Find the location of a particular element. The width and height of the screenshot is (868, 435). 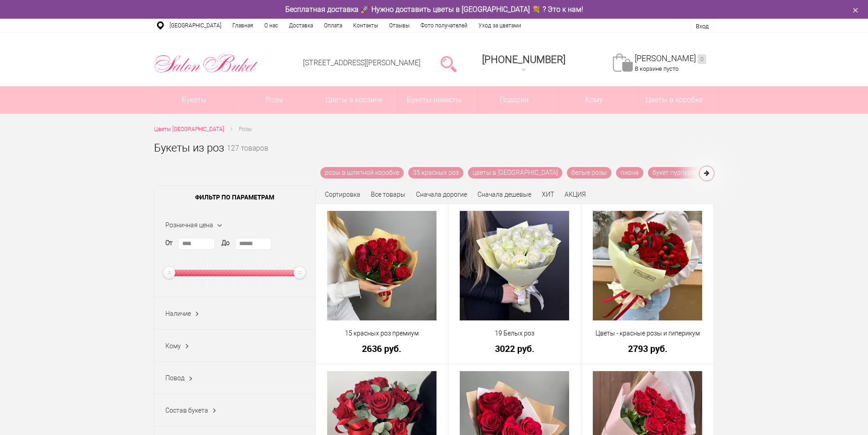

span: В корзине пусто is located at coordinates (657, 69).